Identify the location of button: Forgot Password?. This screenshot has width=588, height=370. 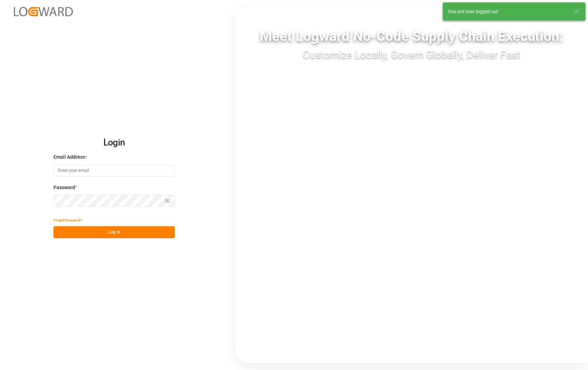
(67, 220).